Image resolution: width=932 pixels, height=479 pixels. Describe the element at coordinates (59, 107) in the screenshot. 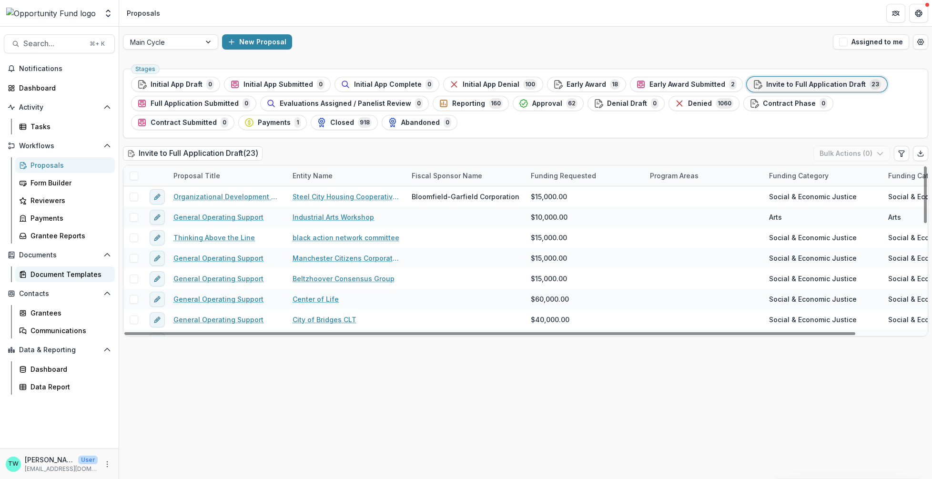

I see `span: Activity` at that location.